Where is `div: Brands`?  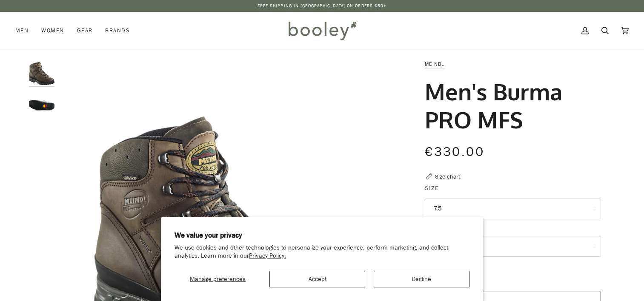 div: Brands is located at coordinates (118, 30).